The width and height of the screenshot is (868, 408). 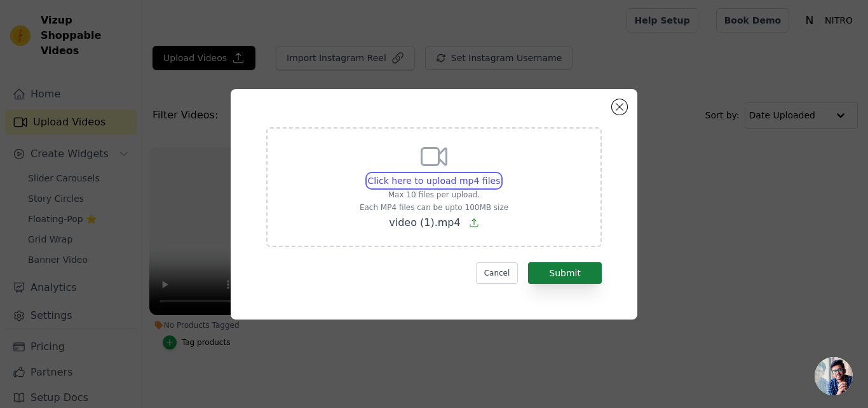 I want to click on button: Close modal, so click(x=619, y=107).